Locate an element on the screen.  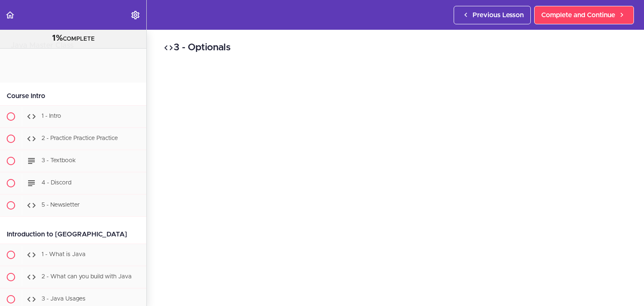
span: 4 - Discord is located at coordinates (56, 182).